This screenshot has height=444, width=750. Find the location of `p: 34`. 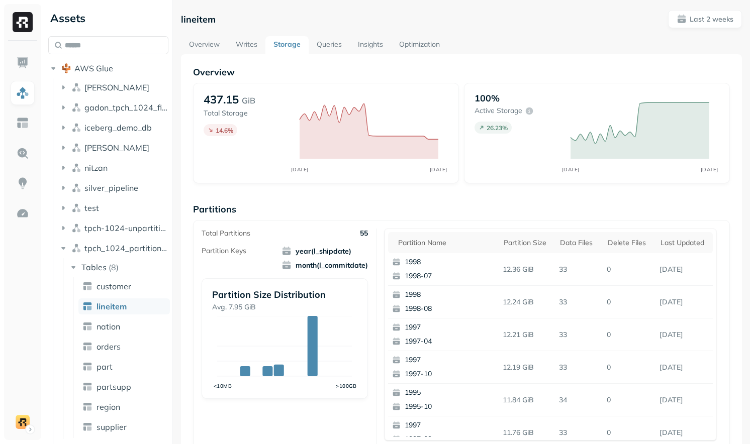

p: 34 is located at coordinates (578, 400).